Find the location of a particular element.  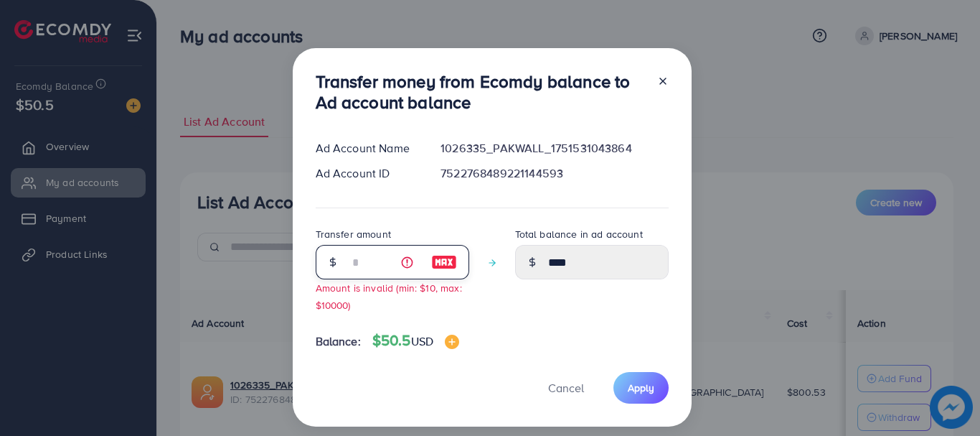

span: Cancel is located at coordinates (566, 388).